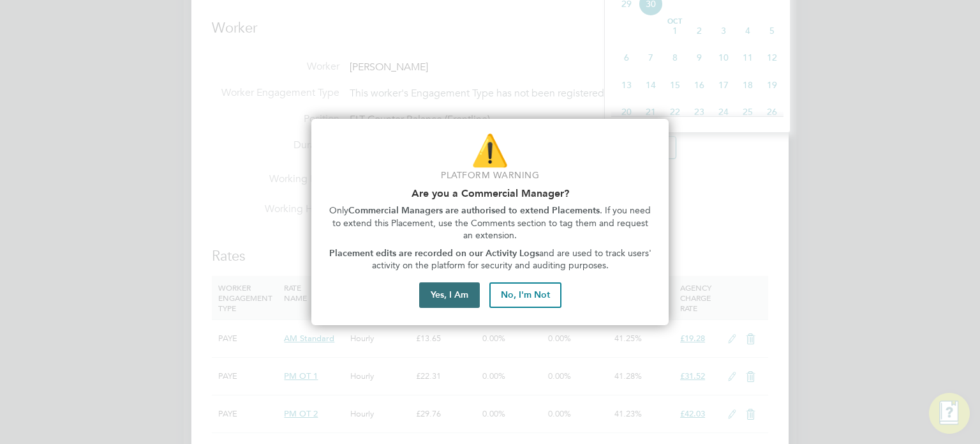 This screenshot has width=980, height=444. Describe the element at coordinates (490, 221) in the screenshot. I see `div: Are you part of the Commercial Team?` at that location.